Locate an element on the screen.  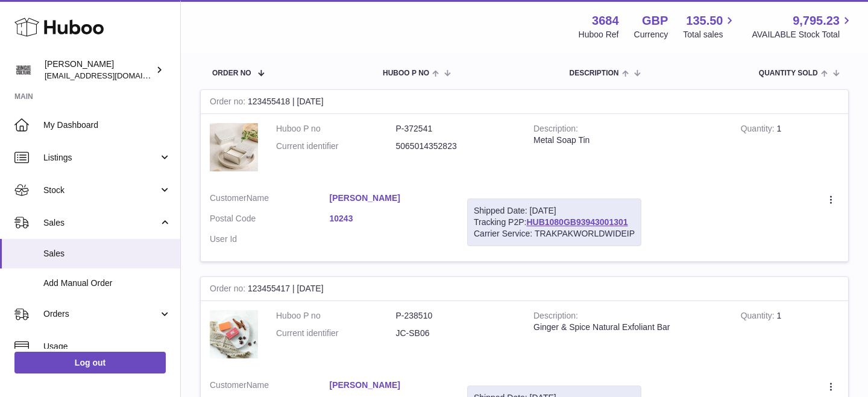
a: 9,795.23 AVAILABLE Stock Total is located at coordinates (802, 26).